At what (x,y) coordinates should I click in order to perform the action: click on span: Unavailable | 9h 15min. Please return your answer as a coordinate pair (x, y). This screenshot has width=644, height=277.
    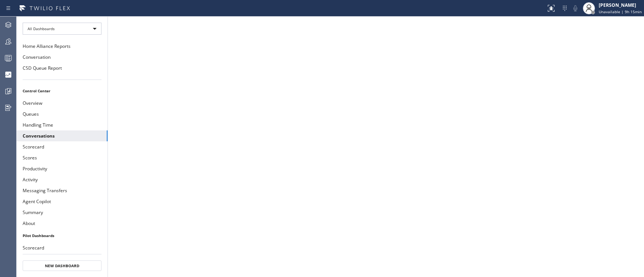
    Looking at the image, I should click on (620, 12).